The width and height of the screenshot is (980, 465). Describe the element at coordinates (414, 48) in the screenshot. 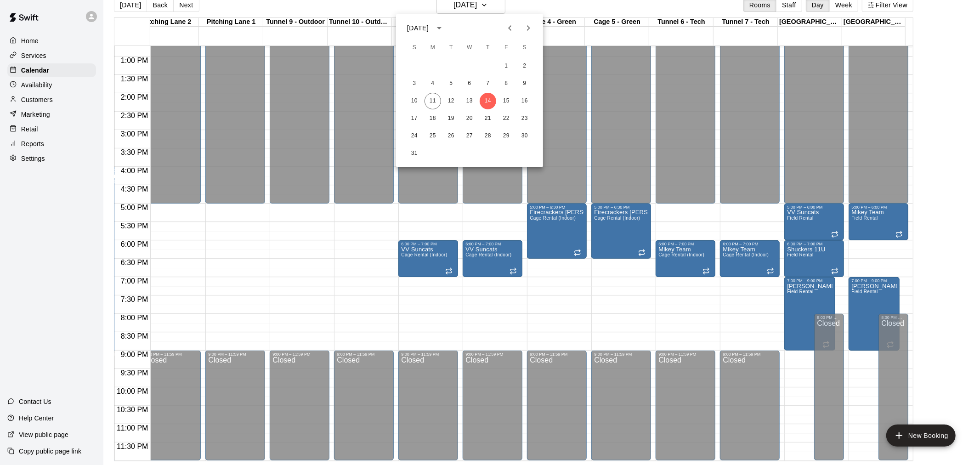

I see `span: Sunday` at that location.